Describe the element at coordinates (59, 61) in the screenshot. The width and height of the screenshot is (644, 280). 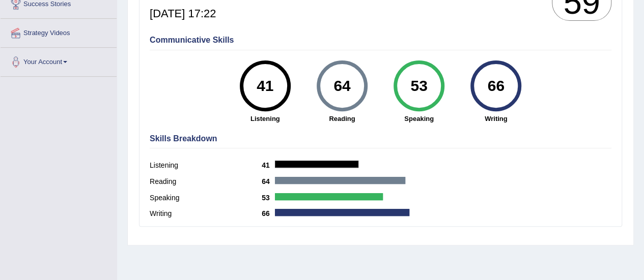
I see `a: Your Account` at that location.